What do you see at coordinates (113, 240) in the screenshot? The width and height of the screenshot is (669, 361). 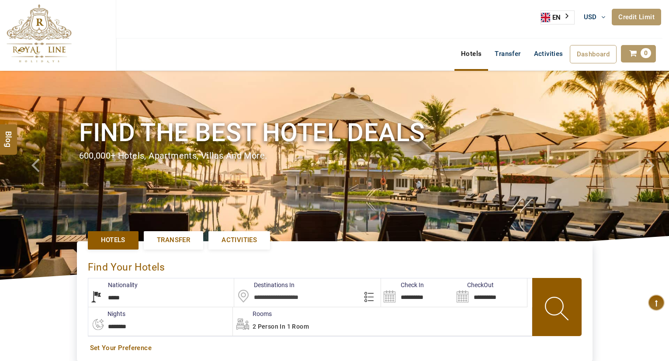 I see `span: Hotels` at bounding box center [113, 240].